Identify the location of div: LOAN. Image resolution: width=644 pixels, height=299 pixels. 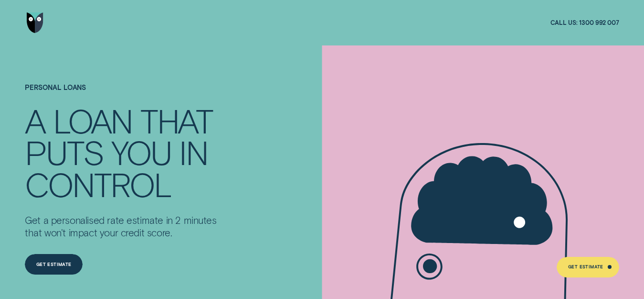
(93, 120).